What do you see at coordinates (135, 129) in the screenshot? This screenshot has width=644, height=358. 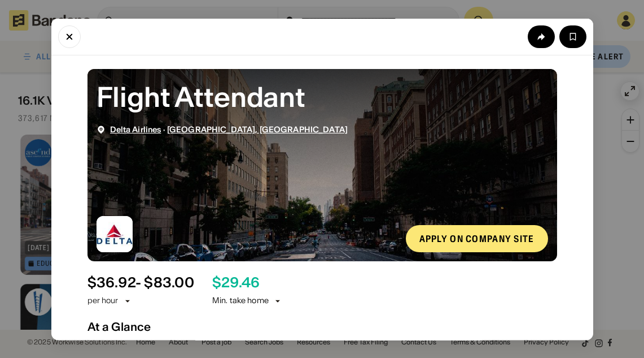 I see `span: Delta Airlines` at bounding box center [135, 129].